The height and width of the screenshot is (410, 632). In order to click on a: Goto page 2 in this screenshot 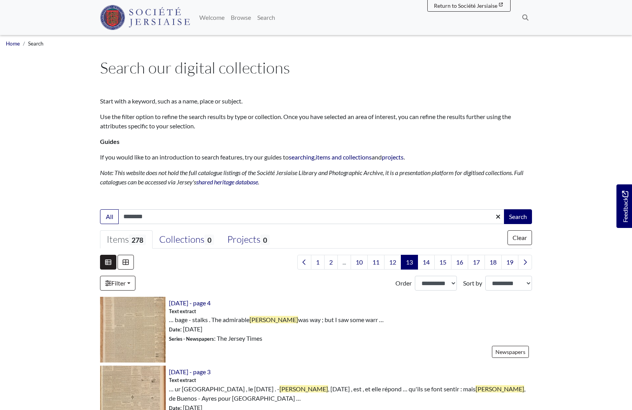, I will do `click(331, 262)`.